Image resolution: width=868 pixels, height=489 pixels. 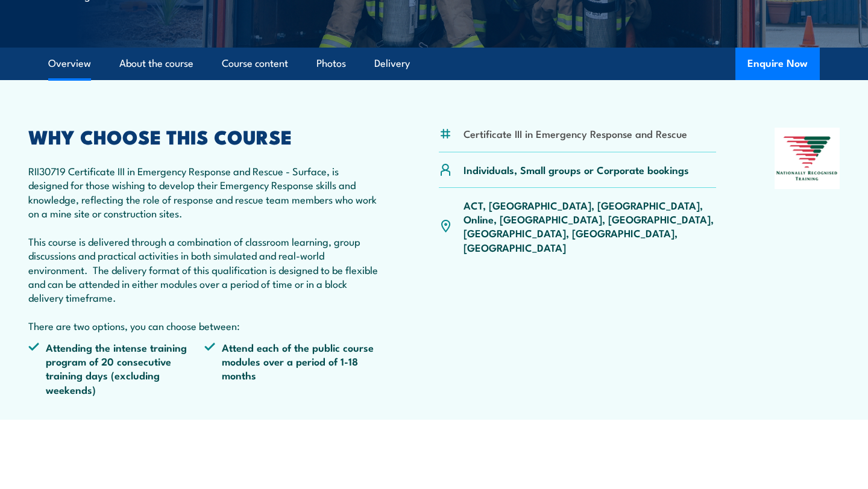 I want to click on p: RII30719 Certificate III in Emergency Response and Rescue - Surface, is designed for those wishin..., so click(x=204, y=248).